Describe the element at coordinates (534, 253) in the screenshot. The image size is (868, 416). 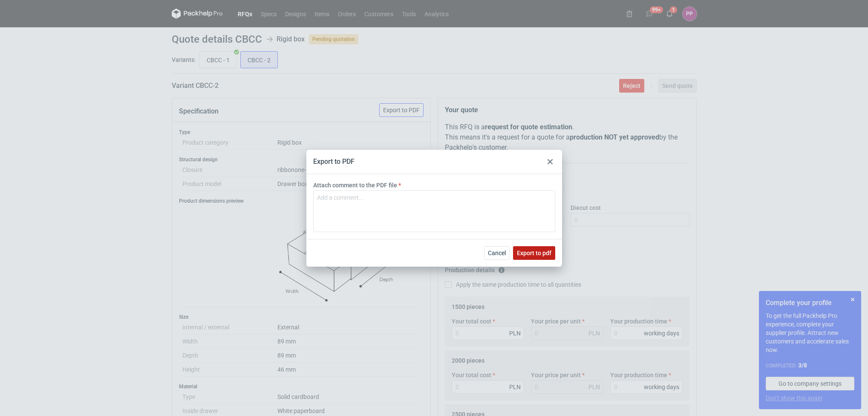
I see `button: Export to pdf` at that location.